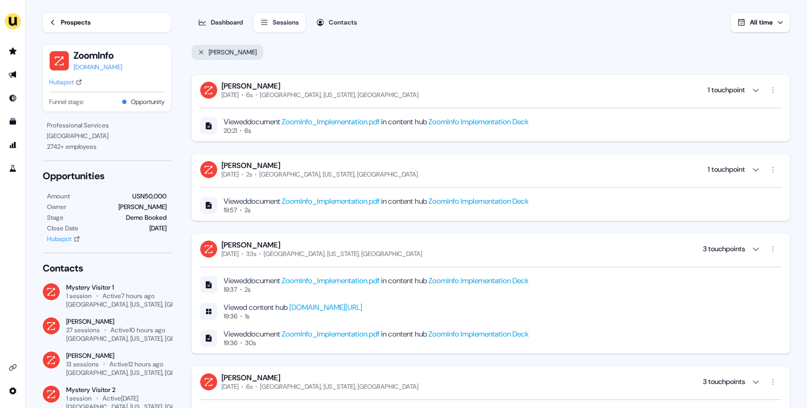 The width and height of the screenshot is (807, 408). Describe the element at coordinates (66, 102) in the screenshot. I see `span: Funnel stage:` at that location.